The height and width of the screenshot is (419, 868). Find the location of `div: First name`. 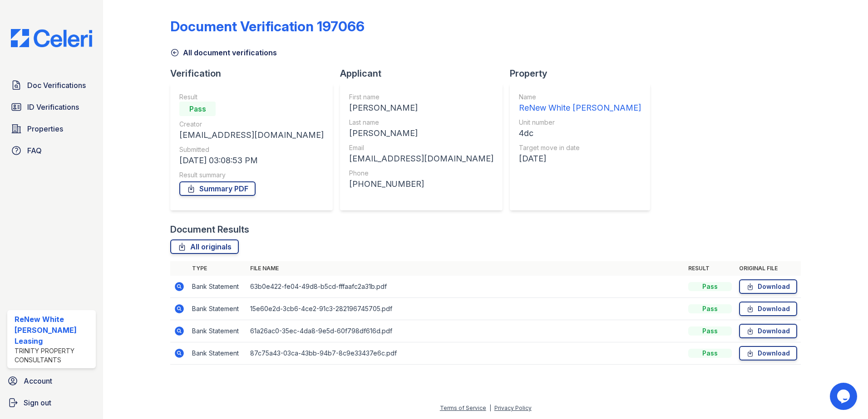

div: First name is located at coordinates (421, 97).